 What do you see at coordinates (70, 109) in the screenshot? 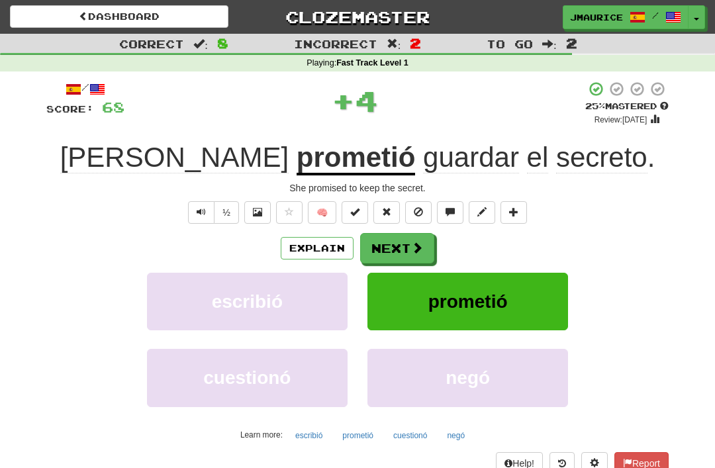
I see `span: Score:` at bounding box center [70, 109].